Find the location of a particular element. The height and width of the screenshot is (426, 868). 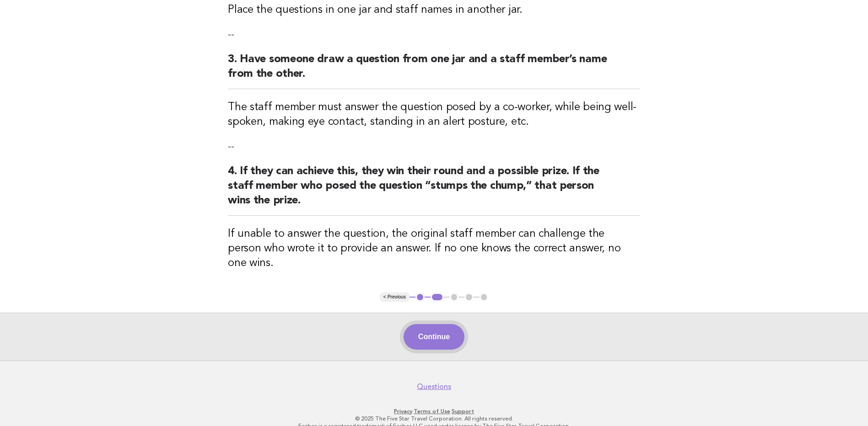

a: Terms of Use is located at coordinates (432, 412).